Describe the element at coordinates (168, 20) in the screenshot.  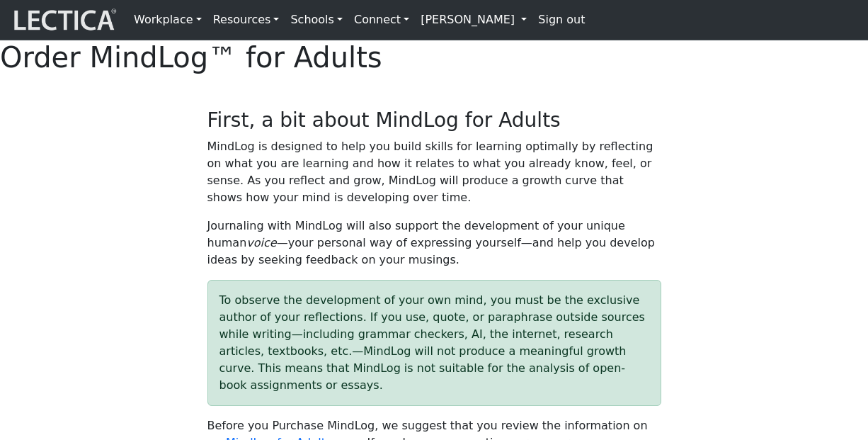
I see `a: Workplace` at that location.